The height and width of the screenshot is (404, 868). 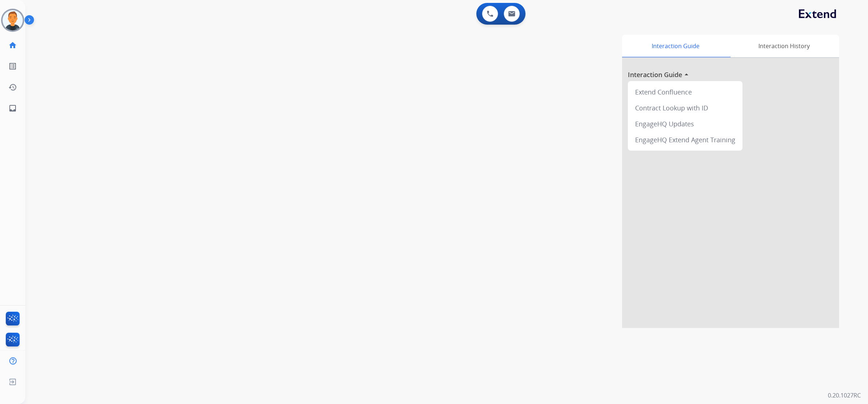 I want to click on div: Contract Lookup with ID, so click(x=685, y=108).